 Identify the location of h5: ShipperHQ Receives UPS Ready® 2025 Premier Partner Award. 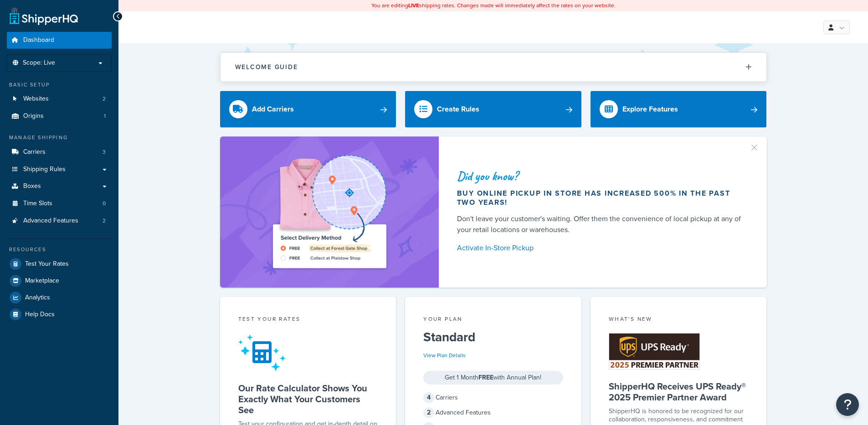
(679, 392).